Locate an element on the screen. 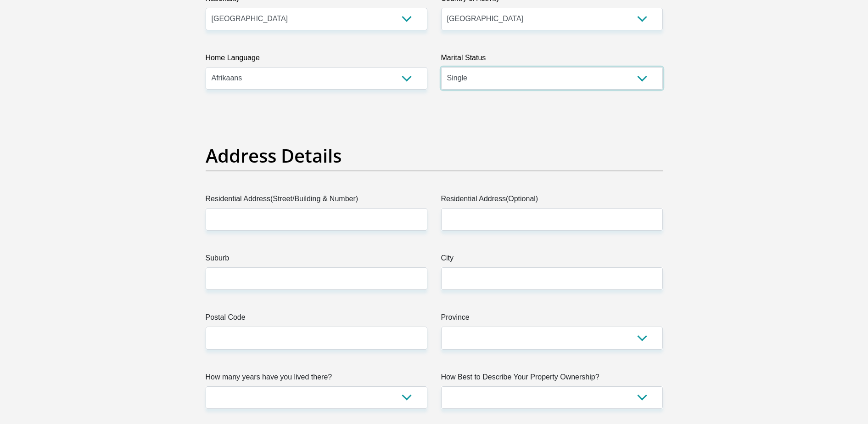 This screenshot has height=424, width=868. label: Home Language is located at coordinates (316, 60).